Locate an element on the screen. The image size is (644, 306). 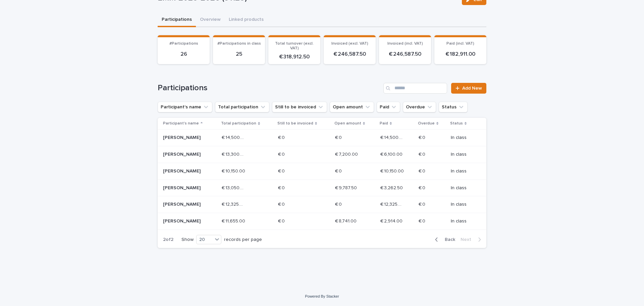
p: € 3,262.50 is located at coordinates (392, 187).